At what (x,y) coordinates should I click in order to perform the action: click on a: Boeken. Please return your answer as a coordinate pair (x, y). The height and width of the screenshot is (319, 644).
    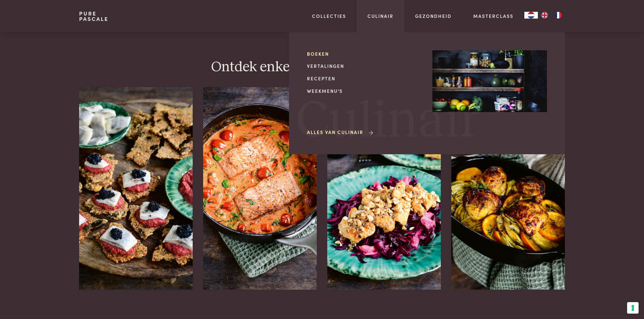
    Looking at the image, I should click on (364, 54).